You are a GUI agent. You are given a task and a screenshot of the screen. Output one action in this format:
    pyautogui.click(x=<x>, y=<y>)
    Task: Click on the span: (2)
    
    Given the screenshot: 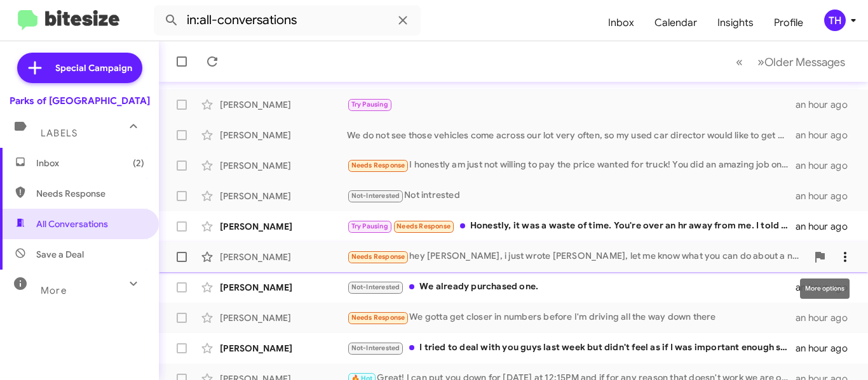 What is the action you would take?
    pyautogui.click(x=139, y=163)
    